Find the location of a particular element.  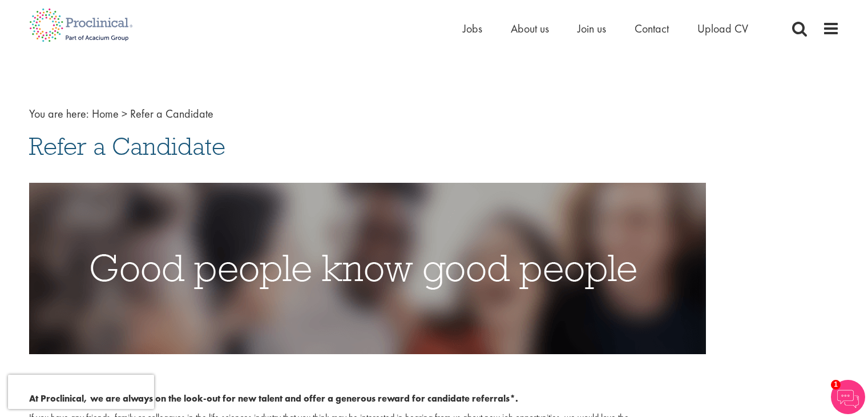

span: Contact is located at coordinates (652, 28).